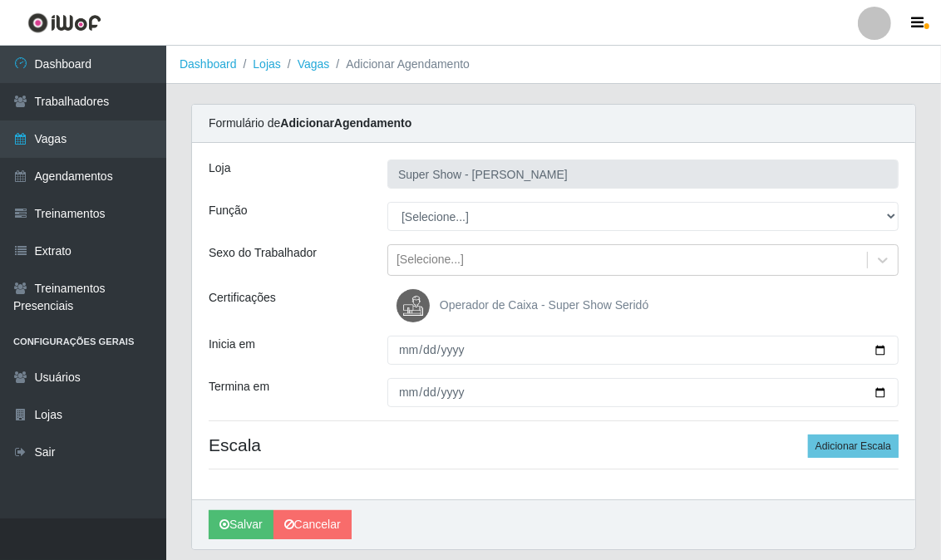  I want to click on a: Lojas, so click(266, 64).